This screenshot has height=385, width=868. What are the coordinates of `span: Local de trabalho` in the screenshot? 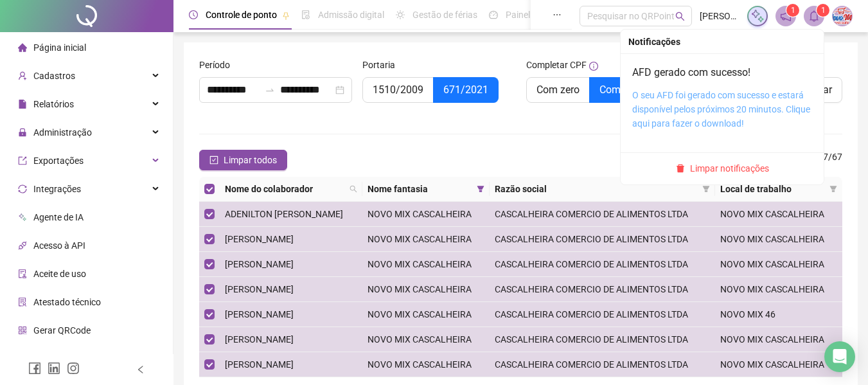 It's located at (772, 189).